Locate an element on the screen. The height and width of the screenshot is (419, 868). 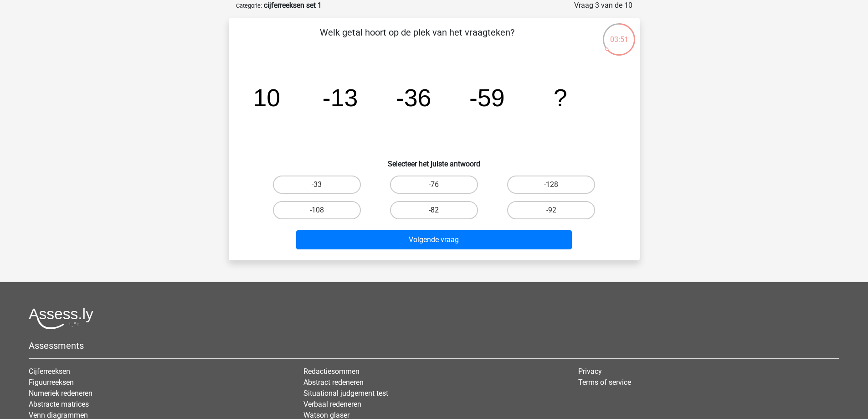
small: Categorie: is located at coordinates (249, 5).